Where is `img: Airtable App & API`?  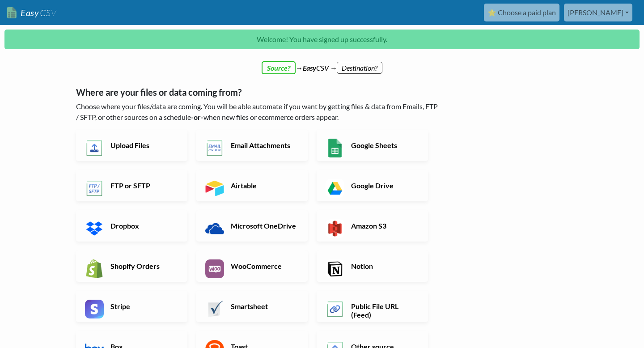
img: Airtable App & API is located at coordinates (215, 188).